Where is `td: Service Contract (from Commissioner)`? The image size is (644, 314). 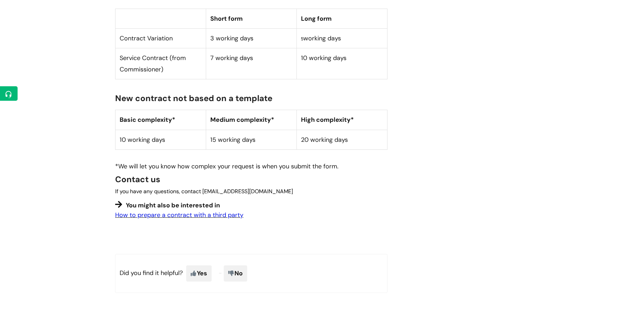 td: Service Contract (from Commissioner) is located at coordinates (161, 64).